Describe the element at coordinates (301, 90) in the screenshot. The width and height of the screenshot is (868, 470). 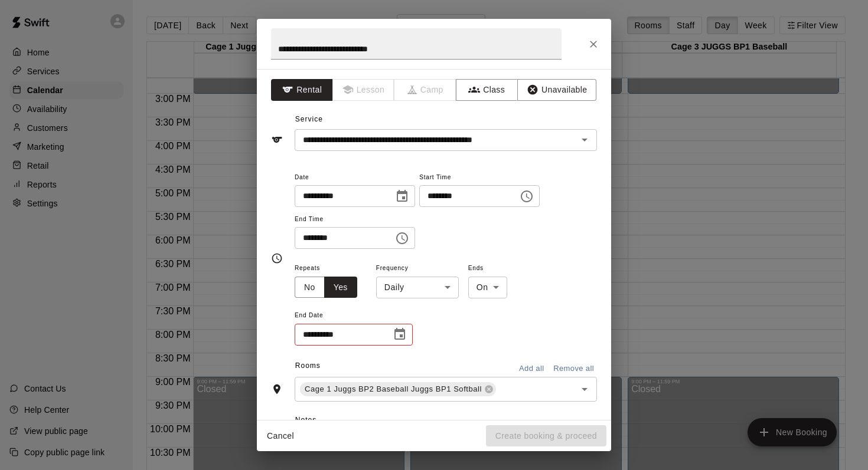
I see `button: Rental` at that location.